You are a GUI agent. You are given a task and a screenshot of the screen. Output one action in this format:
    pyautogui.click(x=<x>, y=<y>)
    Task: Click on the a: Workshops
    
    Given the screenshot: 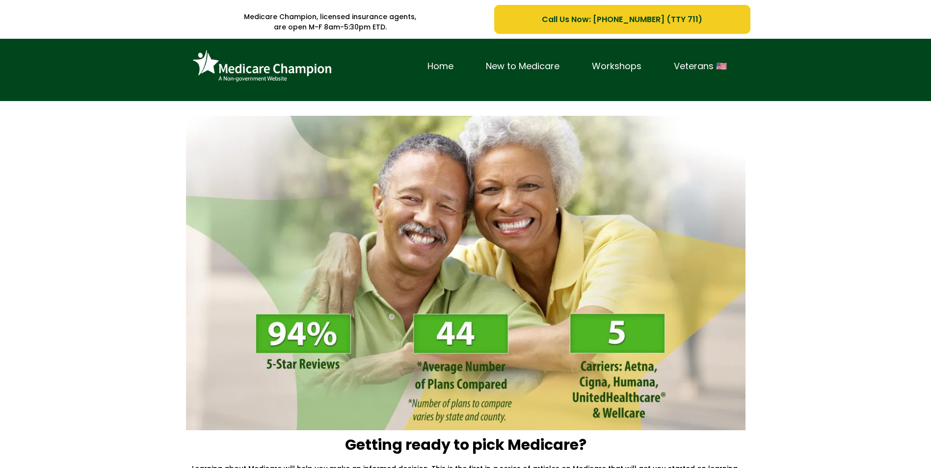 What is the action you would take?
    pyautogui.click(x=617, y=66)
    